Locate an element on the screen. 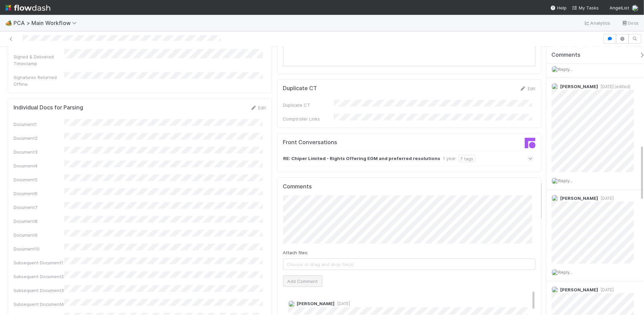 The width and height of the screenshot is (644, 315). h5: Duplicate CT is located at coordinates (300, 89).